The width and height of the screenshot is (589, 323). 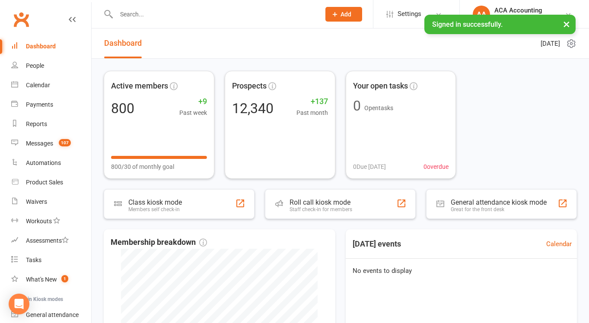 I want to click on div: Great for the front desk, so click(x=498, y=209).